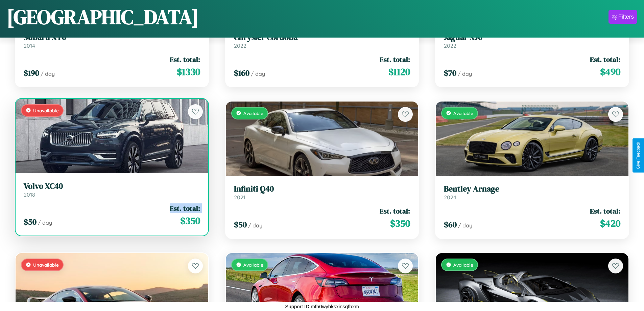  I want to click on span: 2024, so click(450, 198).